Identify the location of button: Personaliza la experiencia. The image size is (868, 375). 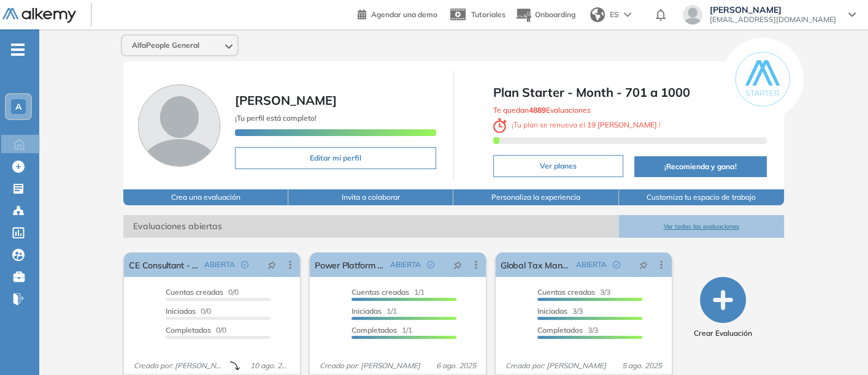
(535, 197).